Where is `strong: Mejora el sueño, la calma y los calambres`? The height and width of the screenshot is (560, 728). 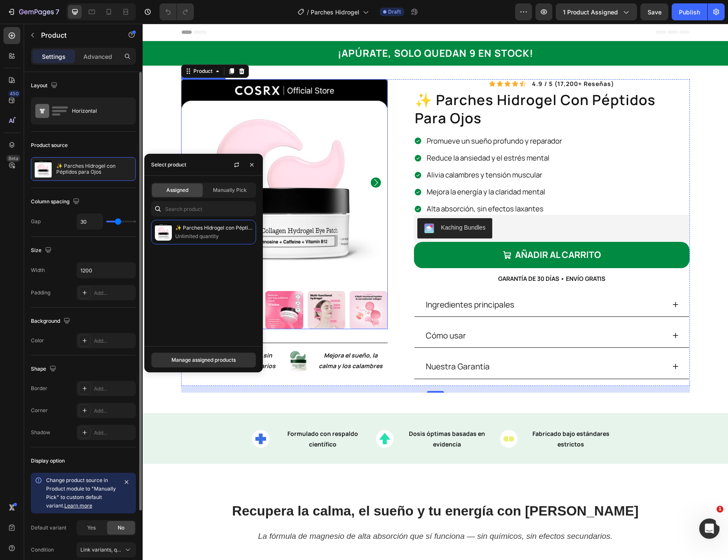
strong: Mejora el sueño, la calma y los calambres is located at coordinates (208, 337).